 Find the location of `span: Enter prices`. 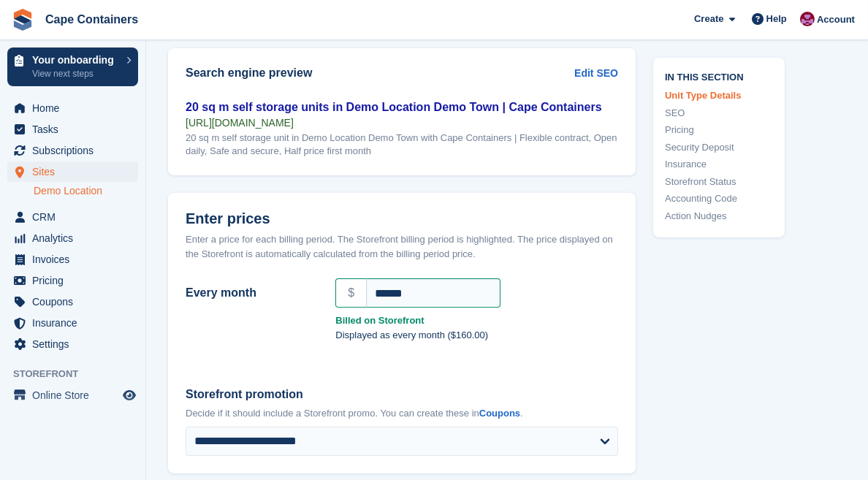

span: Enter prices is located at coordinates (228, 218).